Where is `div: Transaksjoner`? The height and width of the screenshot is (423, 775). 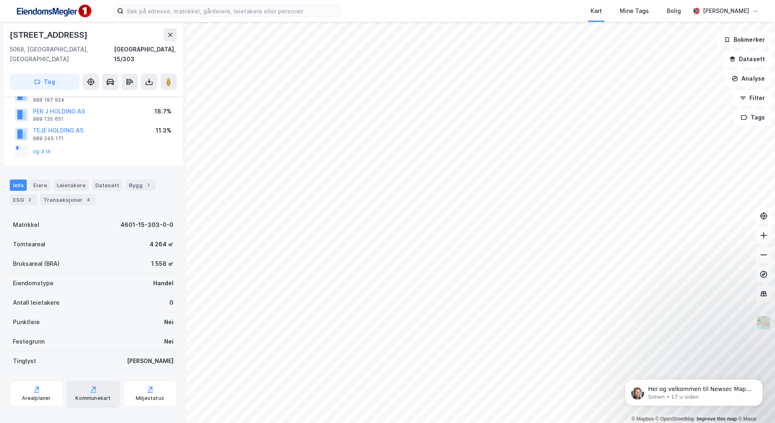 div: Transaksjoner is located at coordinates (68, 200).